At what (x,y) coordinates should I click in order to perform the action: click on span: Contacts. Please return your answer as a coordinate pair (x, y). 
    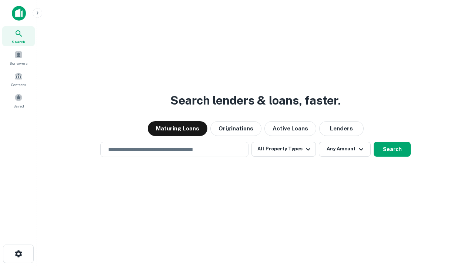
    Looking at the image, I should click on (18, 85).